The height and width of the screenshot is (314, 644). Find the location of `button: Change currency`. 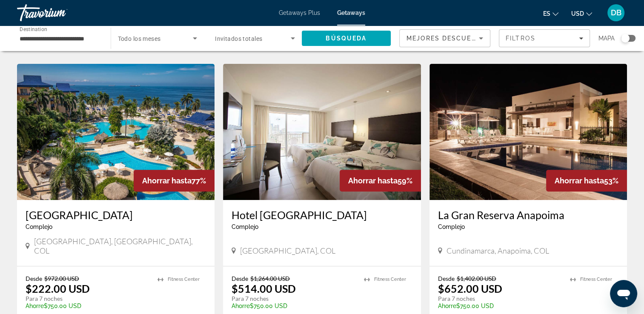

button: Change currency is located at coordinates (581, 13).